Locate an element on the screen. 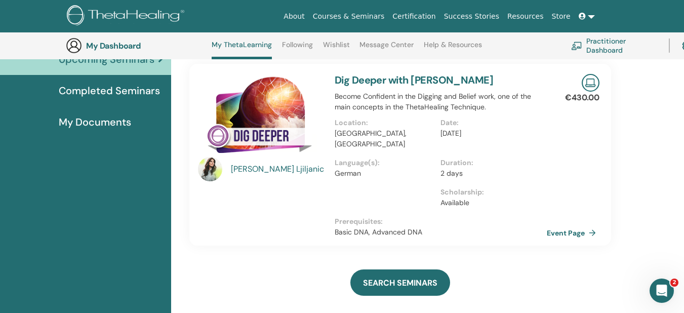 The width and height of the screenshot is (684, 313). img: chalkboard-teacher.svg is located at coordinates (577, 46).